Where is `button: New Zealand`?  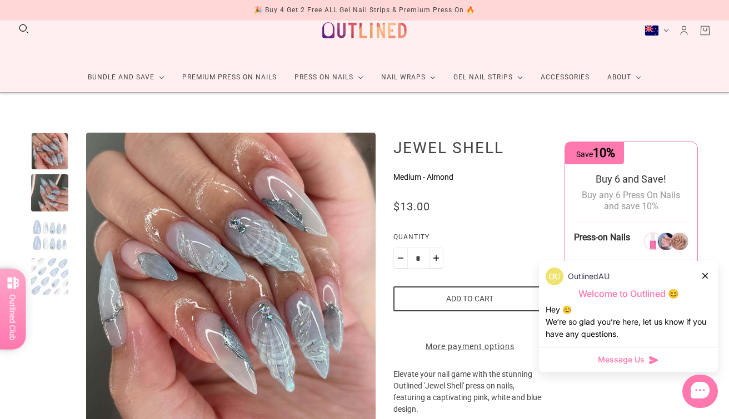 button: New Zealand is located at coordinates (656, 31).